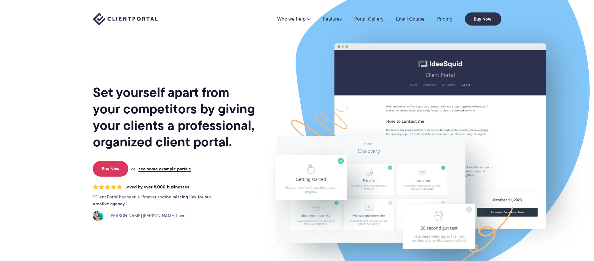  I want to click on a: Portal Gallery, so click(369, 19).